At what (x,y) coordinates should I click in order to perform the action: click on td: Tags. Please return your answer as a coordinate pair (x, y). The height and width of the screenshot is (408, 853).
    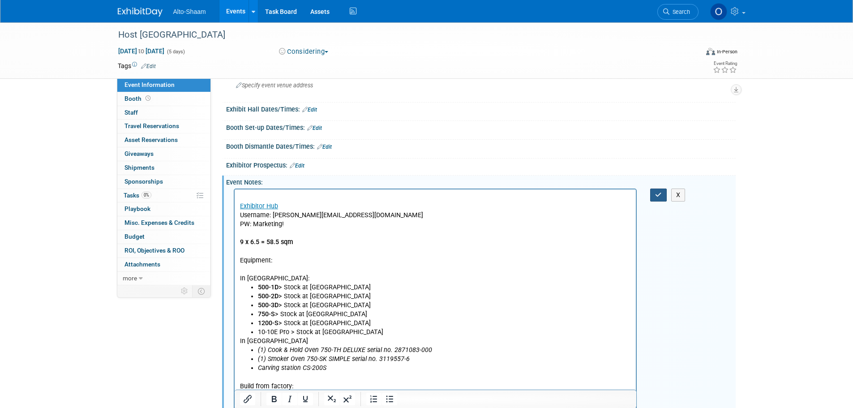
    Looking at the image, I should click on (137, 66).